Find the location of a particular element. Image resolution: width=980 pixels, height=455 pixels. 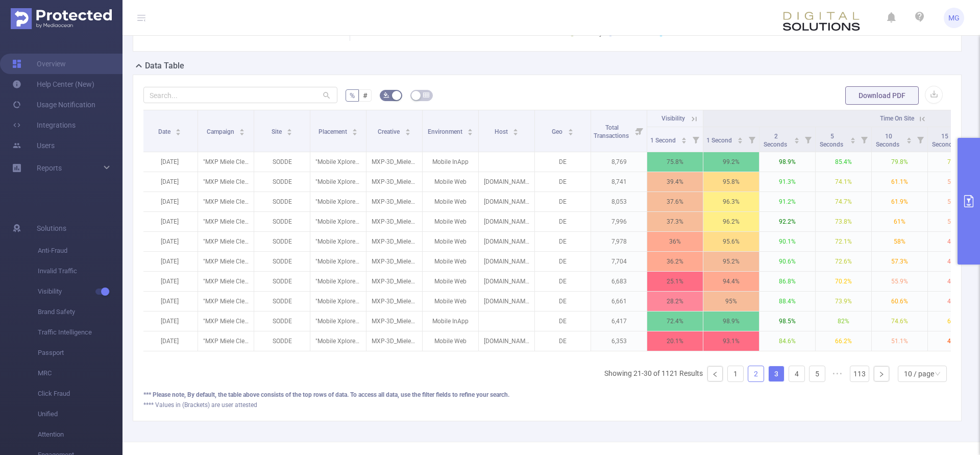

input: Search... is located at coordinates (240, 95).